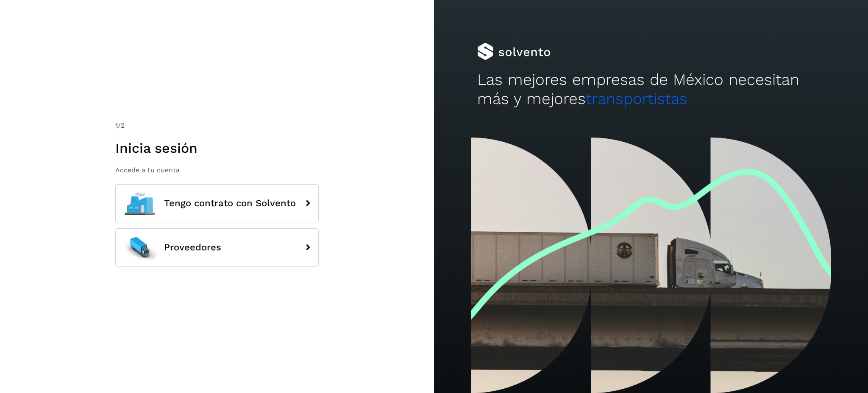  What do you see at coordinates (230, 203) in the screenshot?
I see `span: Tengo contrato con Solvento` at bounding box center [230, 203].